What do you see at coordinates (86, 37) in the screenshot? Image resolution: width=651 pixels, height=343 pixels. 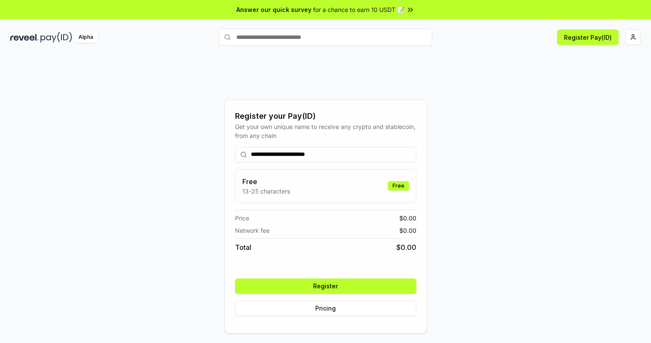 I see `div: Alpha` at bounding box center [86, 37].